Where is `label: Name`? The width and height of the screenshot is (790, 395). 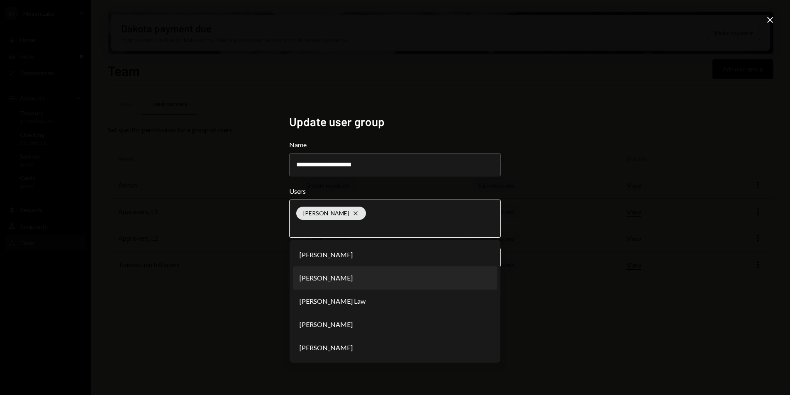 label: Name is located at coordinates (395, 145).